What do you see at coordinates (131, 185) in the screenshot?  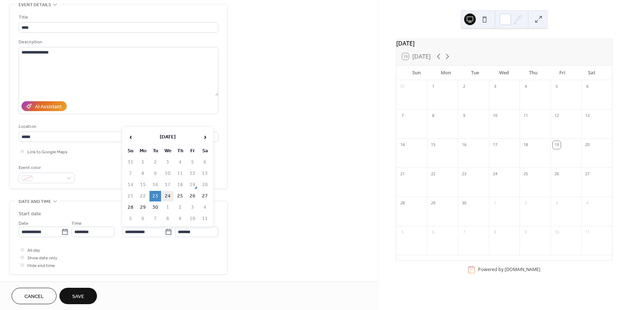 I see `td: 14` at bounding box center [131, 185].